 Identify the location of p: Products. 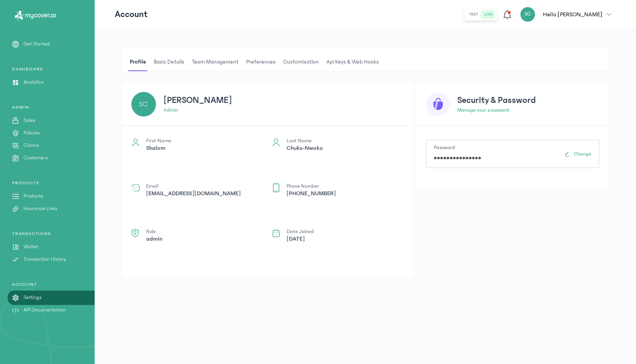
(33, 196).